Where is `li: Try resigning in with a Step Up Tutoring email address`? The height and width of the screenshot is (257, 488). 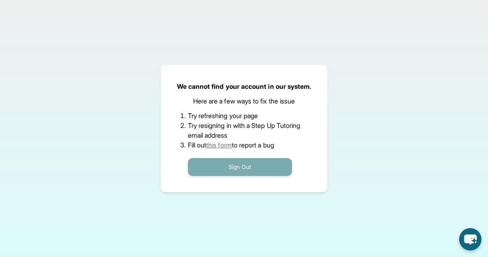
li: Try resigning in with a Step Up Tutoring email address is located at coordinates (244, 130).